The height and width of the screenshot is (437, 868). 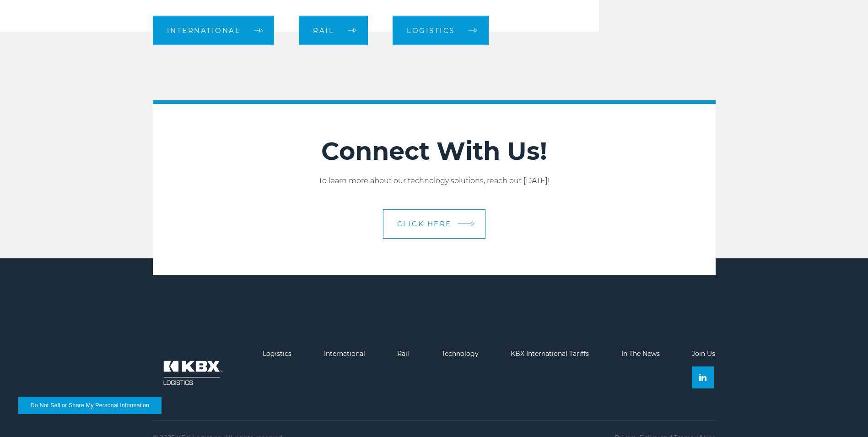 I want to click on span: Logistics, so click(x=431, y=30).